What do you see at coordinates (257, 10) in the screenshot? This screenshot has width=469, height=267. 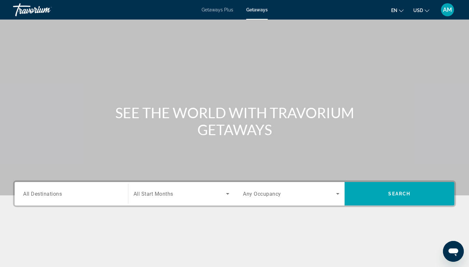 I see `span: Getaways` at bounding box center [257, 10].